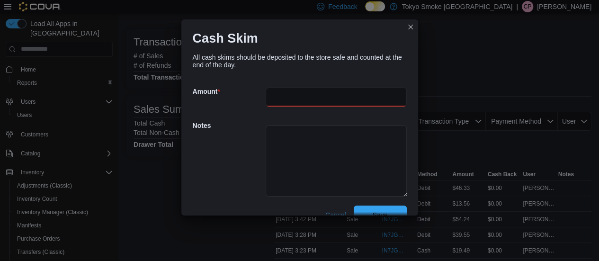 This screenshot has height=261, width=599. I want to click on h5: Amount, so click(228, 91).